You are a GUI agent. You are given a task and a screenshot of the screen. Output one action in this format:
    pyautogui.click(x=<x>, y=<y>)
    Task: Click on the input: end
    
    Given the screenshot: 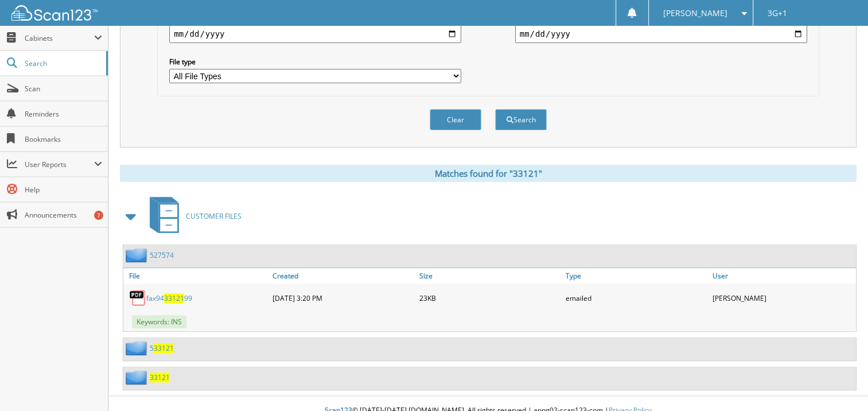 What is the action you would take?
    pyautogui.click(x=661, y=34)
    